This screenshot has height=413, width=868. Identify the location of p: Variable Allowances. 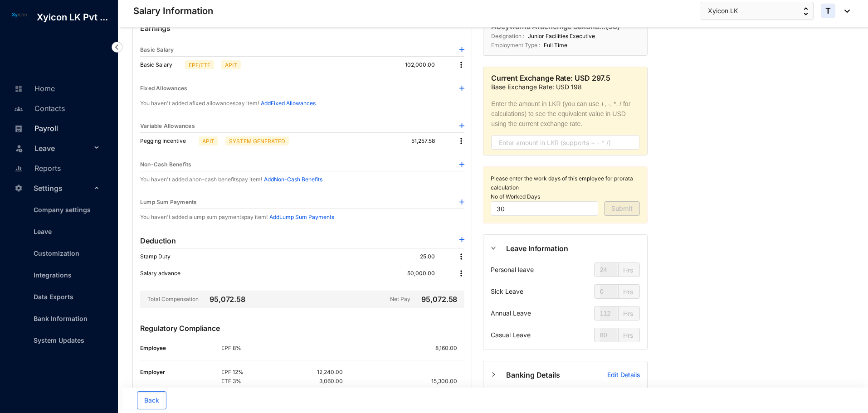
(168, 126).